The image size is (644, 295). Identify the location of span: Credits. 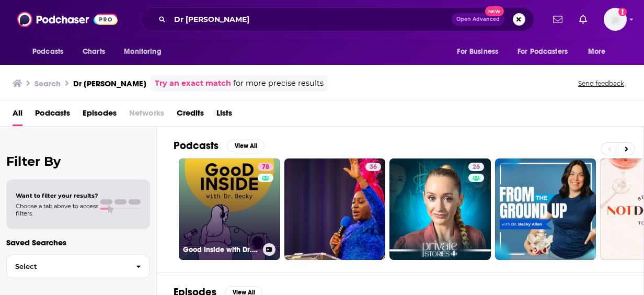
(190, 115).